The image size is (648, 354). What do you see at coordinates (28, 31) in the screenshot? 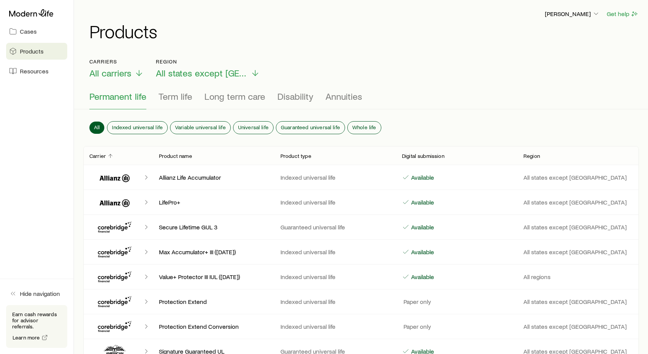
I see `span: Cases` at bounding box center [28, 31].